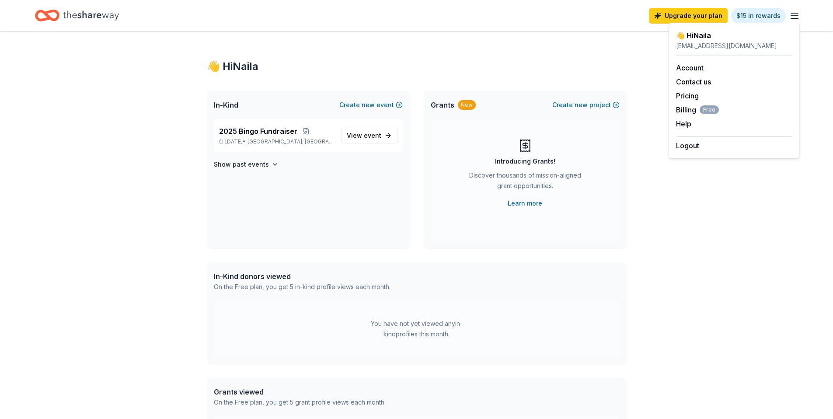 Image resolution: width=833 pixels, height=419 pixels. What do you see at coordinates (688, 96) in the screenshot?
I see `a: Pricing` at bounding box center [688, 96].